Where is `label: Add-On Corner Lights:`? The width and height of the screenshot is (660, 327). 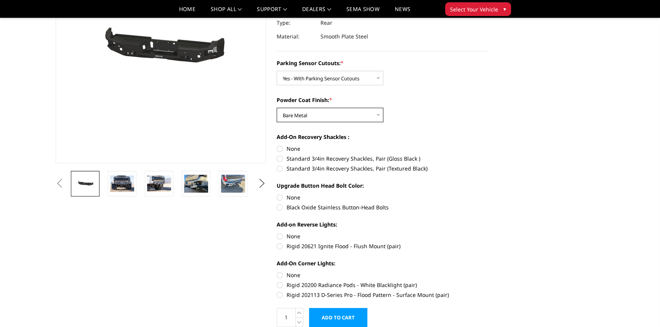
label: Add-On Corner Lights: is located at coordinates (382, 263).